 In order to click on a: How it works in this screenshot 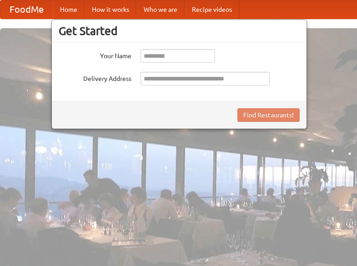, I will do `click(110, 10)`.